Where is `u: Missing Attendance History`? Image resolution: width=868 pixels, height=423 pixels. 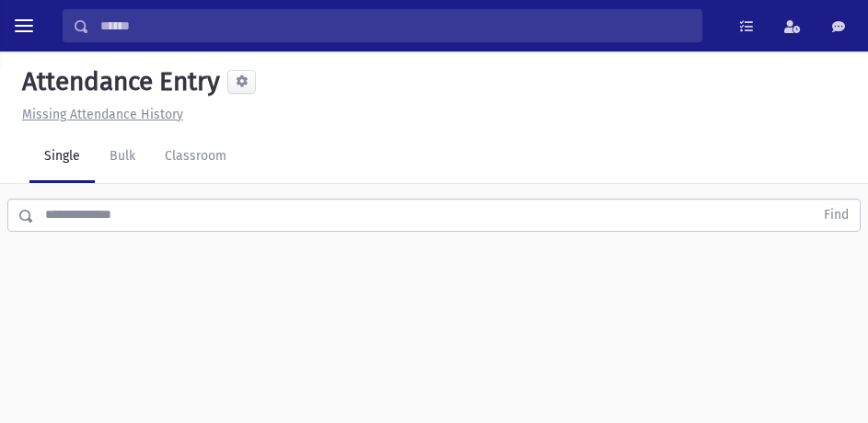
u: Missing Attendance History is located at coordinates (103, 114).